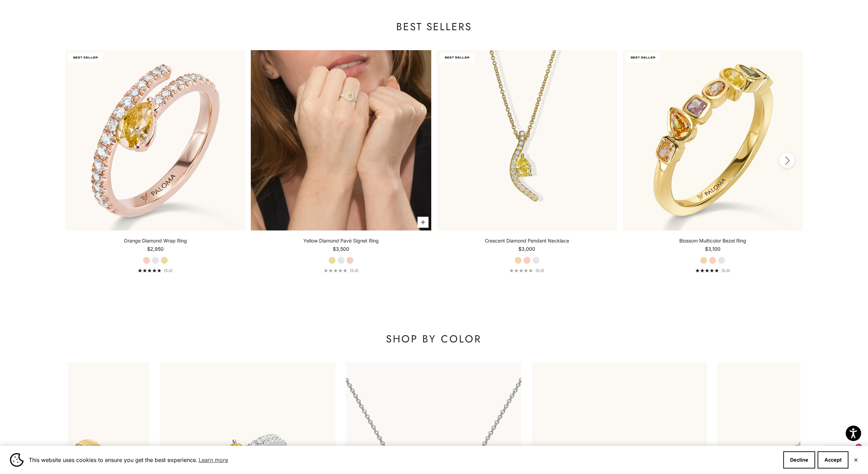 The image size is (868, 474). Describe the element at coordinates (403, 459) in the screenshot. I see `span: This website uses cookies to ensure you get the best experience.` at that location.